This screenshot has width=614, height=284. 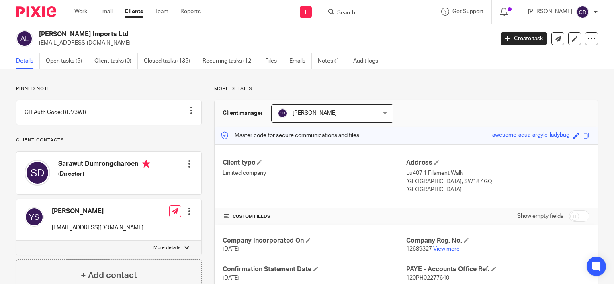 What do you see at coordinates (81, 12) in the screenshot?
I see `a: Work` at bounding box center [81, 12].